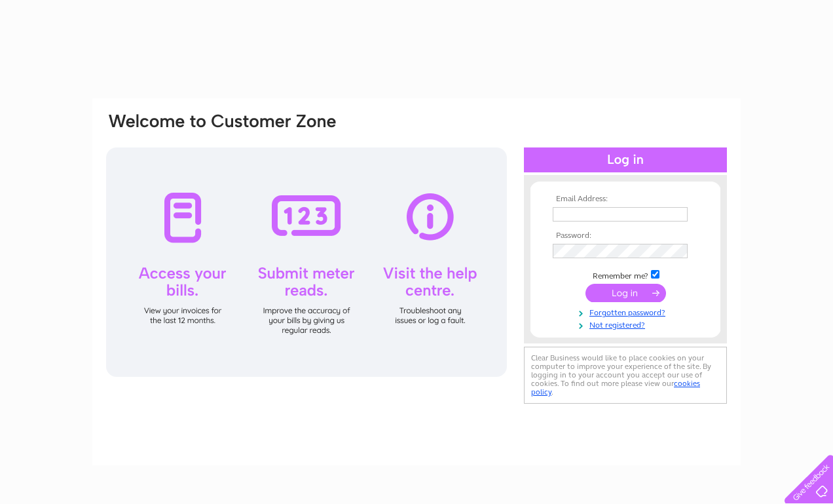 The height and width of the screenshot is (504, 833). I want to click on a: Not registered?, so click(627, 323).